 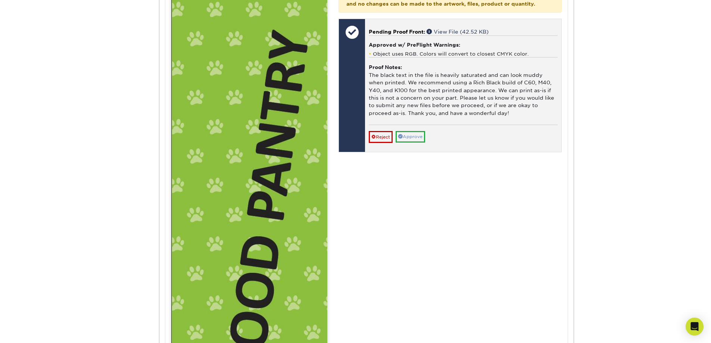 What do you see at coordinates (410, 137) in the screenshot?
I see `a: Approve` at bounding box center [410, 137].